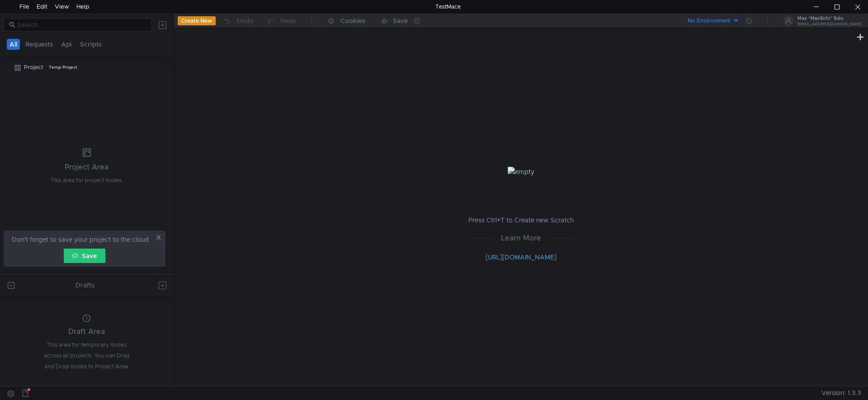 This screenshot has height=400, width=868. I want to click on p: Press Ctrl+T to Create new Scratch, so click(521, 220).